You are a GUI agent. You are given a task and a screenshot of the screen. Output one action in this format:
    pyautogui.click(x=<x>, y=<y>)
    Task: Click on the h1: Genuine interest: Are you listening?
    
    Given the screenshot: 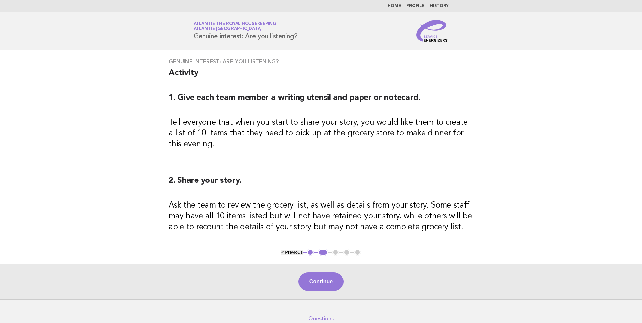 What is the action you would take?
    pyautogui.click(x=246, y=31)
    